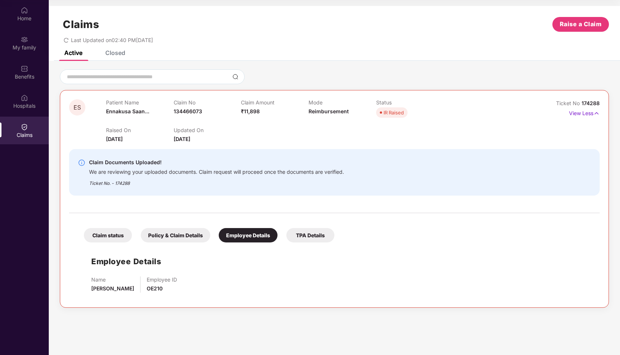  What do you see at coordinates (140, 130) in the screenshot?
I see `p: Raised On` at bounding box center [140, 130].